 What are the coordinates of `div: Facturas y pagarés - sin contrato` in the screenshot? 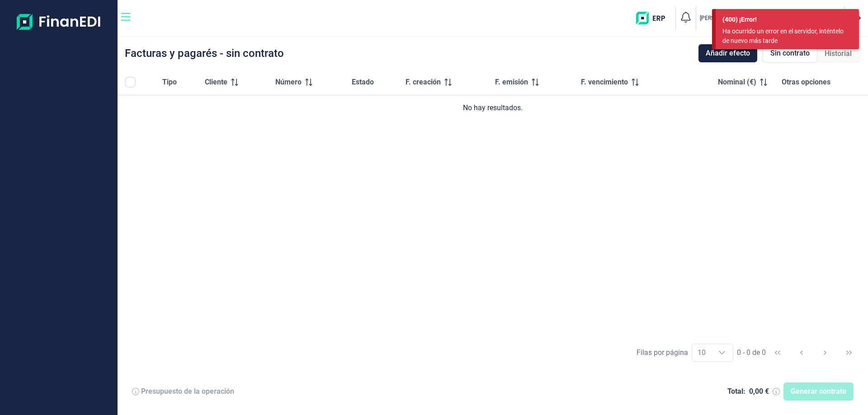 It's located at (204, 53).